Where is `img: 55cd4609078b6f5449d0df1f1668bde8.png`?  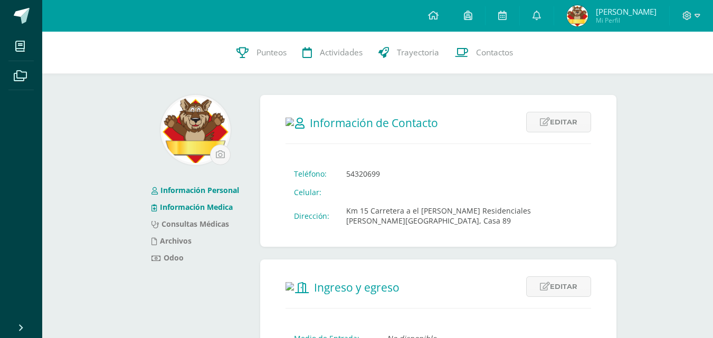 img: 55cd4609078b6f5449d0df1f1668bde8.png is located at coordinates (577, 16).